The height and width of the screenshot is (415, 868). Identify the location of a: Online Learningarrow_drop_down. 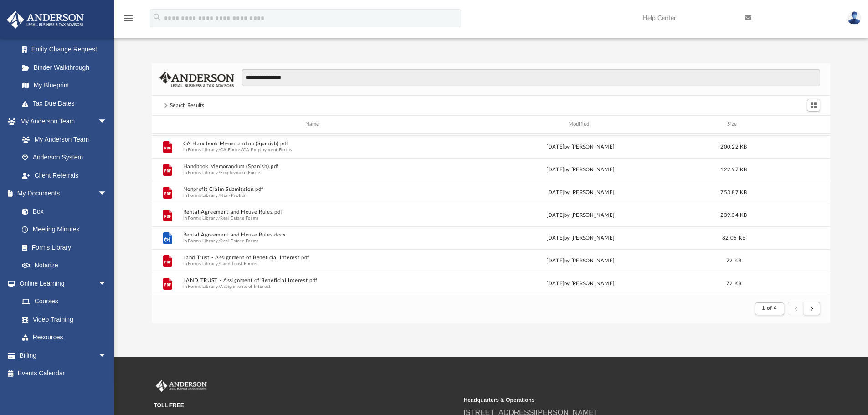
(61, 284).